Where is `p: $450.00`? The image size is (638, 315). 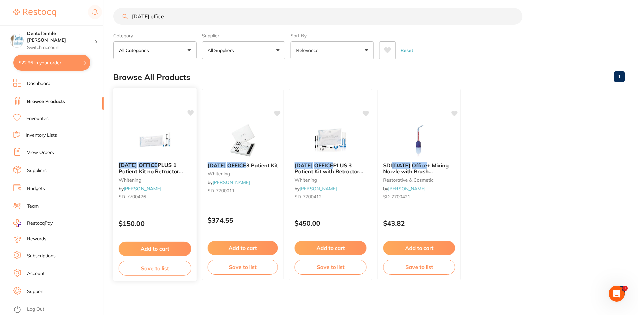
p: $450.00 is located at coordinates (331, 223).